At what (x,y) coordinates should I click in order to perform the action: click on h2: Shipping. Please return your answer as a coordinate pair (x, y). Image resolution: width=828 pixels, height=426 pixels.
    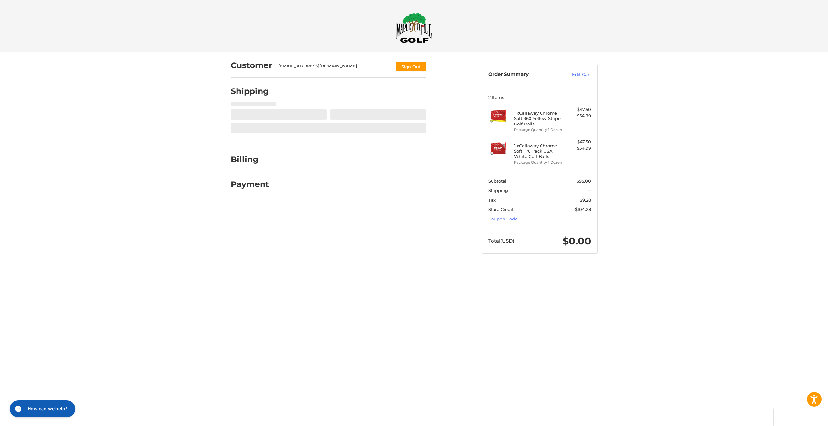
    Looking at the image, I should click on (250, 91).